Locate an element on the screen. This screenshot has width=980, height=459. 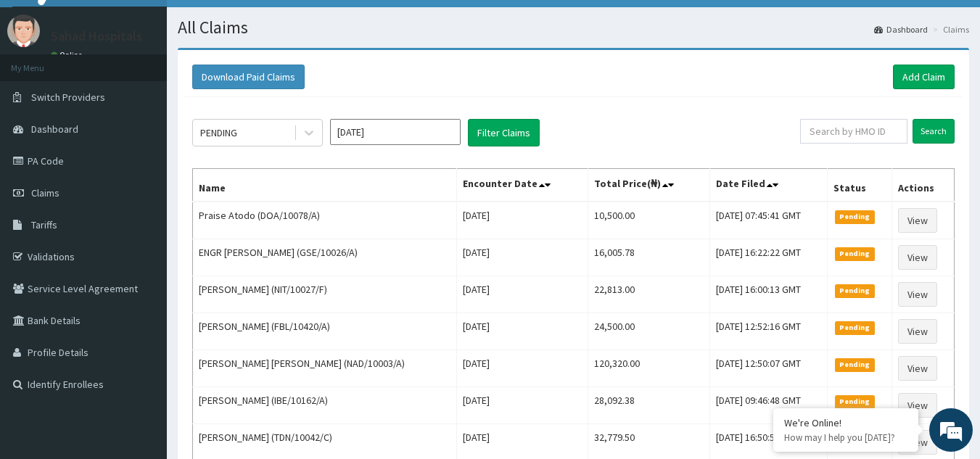
img: User Image is located at coordinates (23, 30).